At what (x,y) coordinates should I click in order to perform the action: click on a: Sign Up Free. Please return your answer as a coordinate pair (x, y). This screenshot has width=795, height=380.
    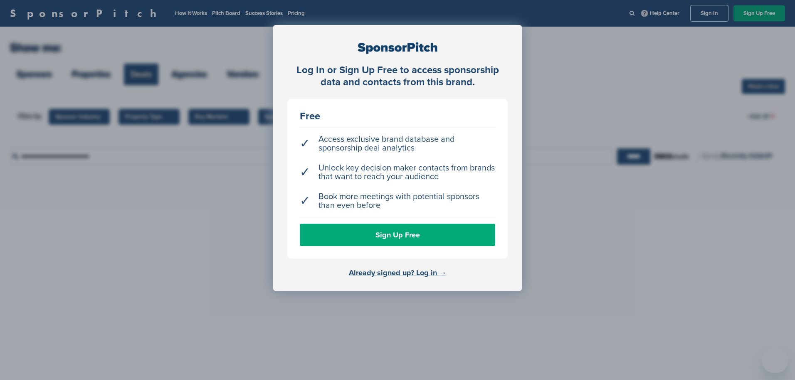
    Looking at the image, I should click on (398, 235).